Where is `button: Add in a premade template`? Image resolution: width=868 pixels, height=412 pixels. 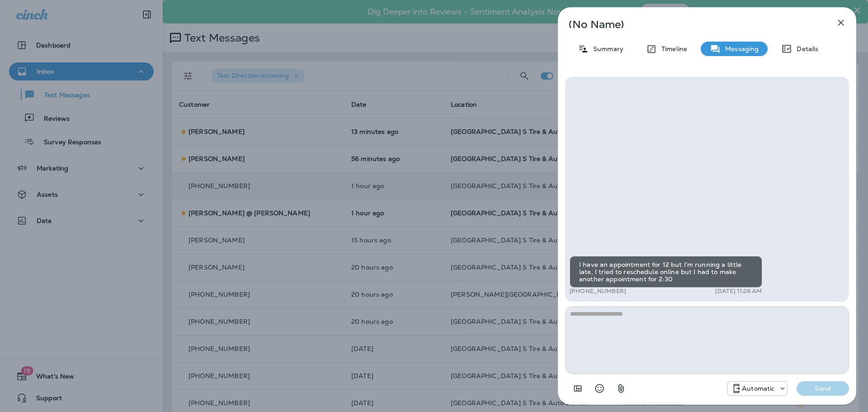
button: Add in a premade template is located at coordinates (577, 388).